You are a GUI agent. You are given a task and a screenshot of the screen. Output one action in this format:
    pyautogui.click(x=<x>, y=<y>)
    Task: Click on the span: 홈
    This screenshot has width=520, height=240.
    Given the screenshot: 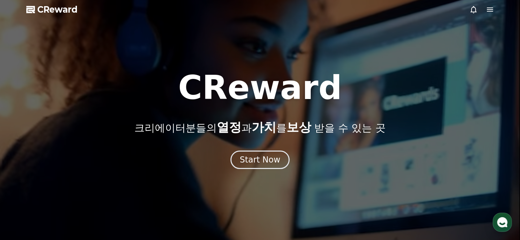 What is the action you would take?
    pyautogui.click(x=24, y=197)
    